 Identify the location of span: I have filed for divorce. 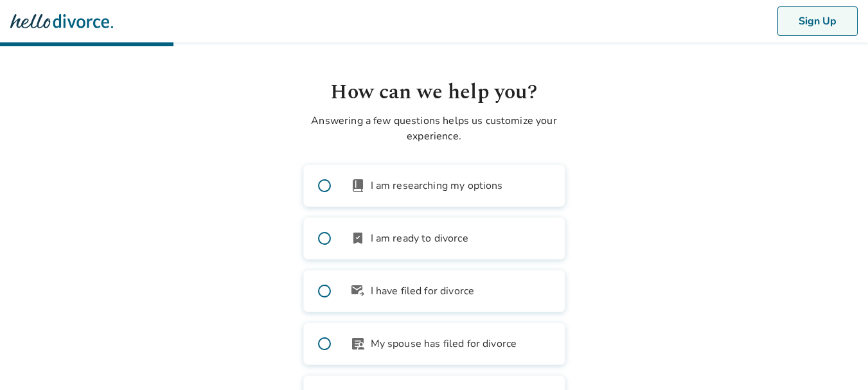
(422, 291).